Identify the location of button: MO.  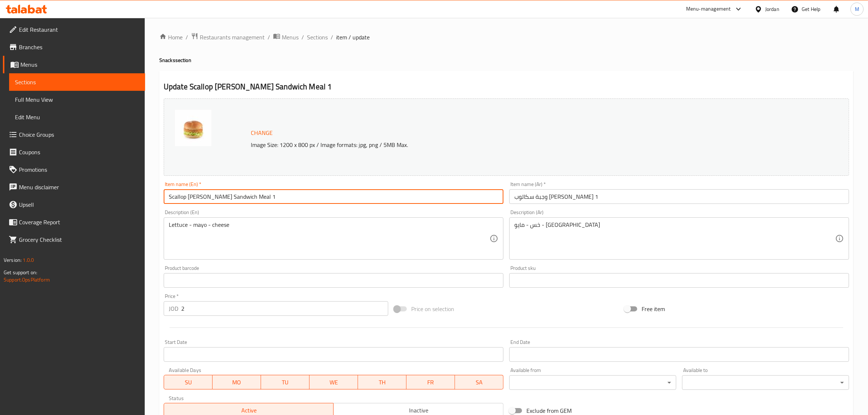
(236, 382).